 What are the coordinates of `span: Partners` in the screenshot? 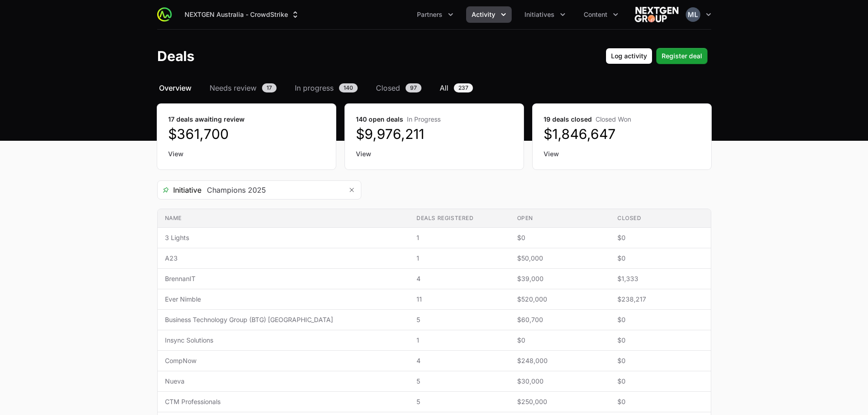 It's located at (430, 15).